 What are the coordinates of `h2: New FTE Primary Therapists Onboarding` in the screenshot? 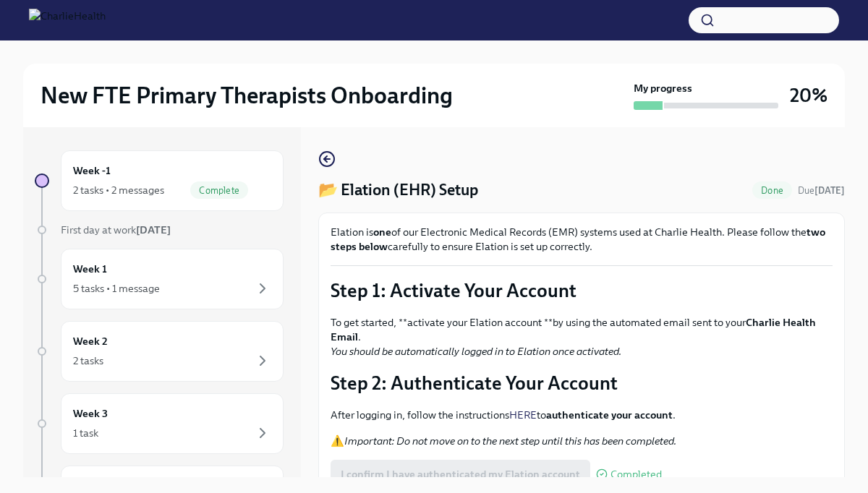 It's located at (247, 96).